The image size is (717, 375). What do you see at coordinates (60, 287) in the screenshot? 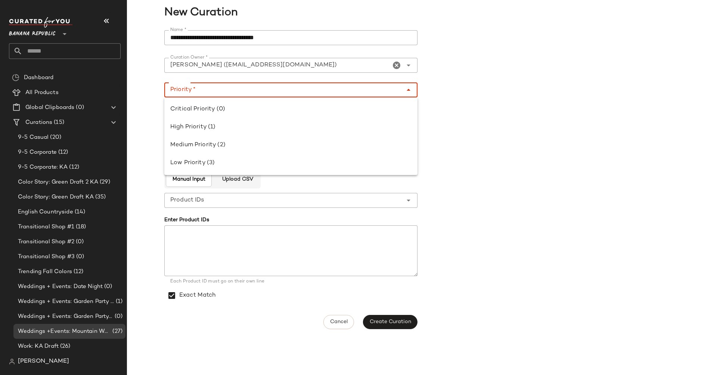
I see `span: Weddings + Events: Date Night` at bounding box center [60, 287].